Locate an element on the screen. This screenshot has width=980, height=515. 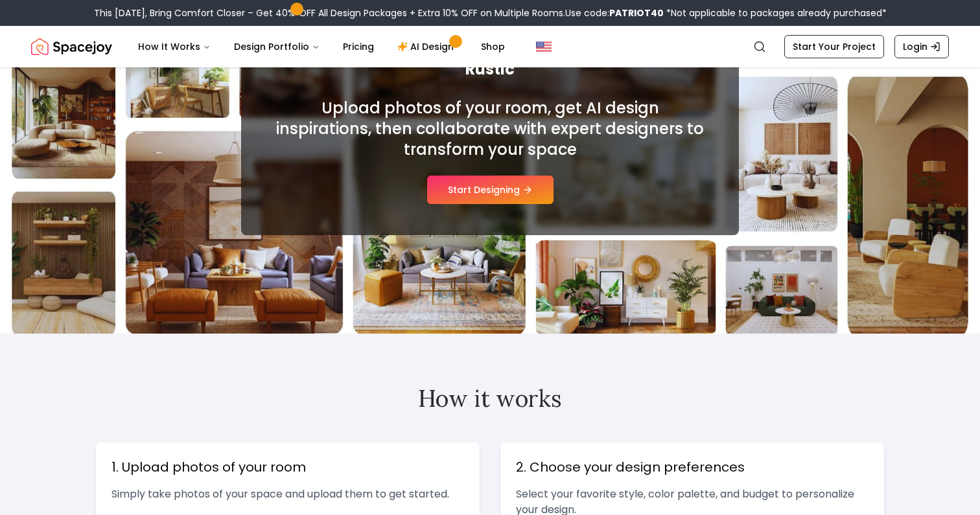
button: How It Works is located at coordinates (174, 47).